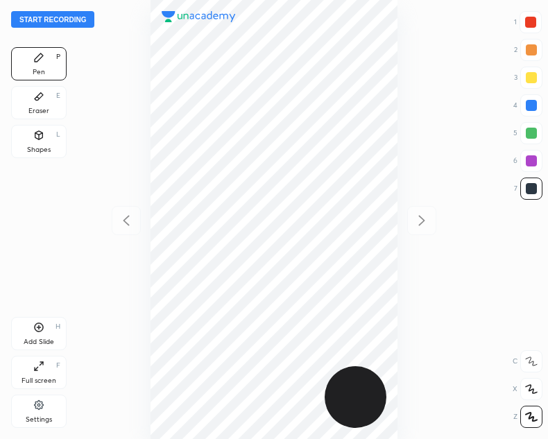 The image size is (548, 439). Describe the element at coordinates (528, 22) in the screenshot. I see `div: 1` at that location.